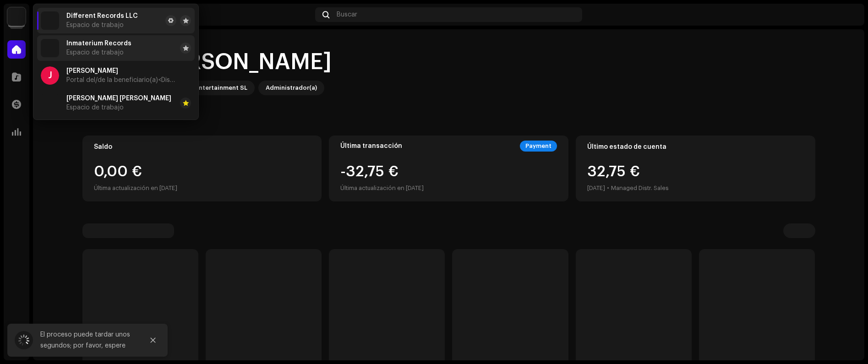 This screenshot has width=868, height=364. What do you see at coordinates (99, 43) in the screenshot?
I see `span: Inmaterium Records` at bounding box center [99, 43].